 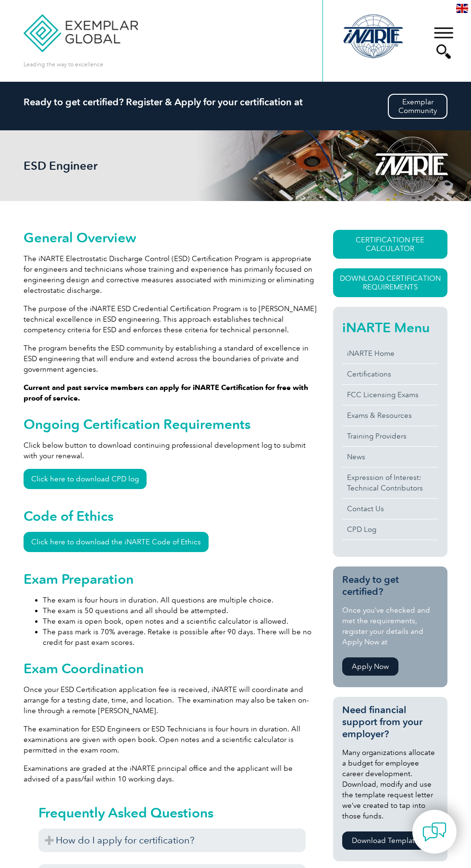 What do you see at coordinates (390, 244) in the screenshot?
I see `a: CERTIFICATION FEE CALCULATOR` at bounding box center [390, 244].